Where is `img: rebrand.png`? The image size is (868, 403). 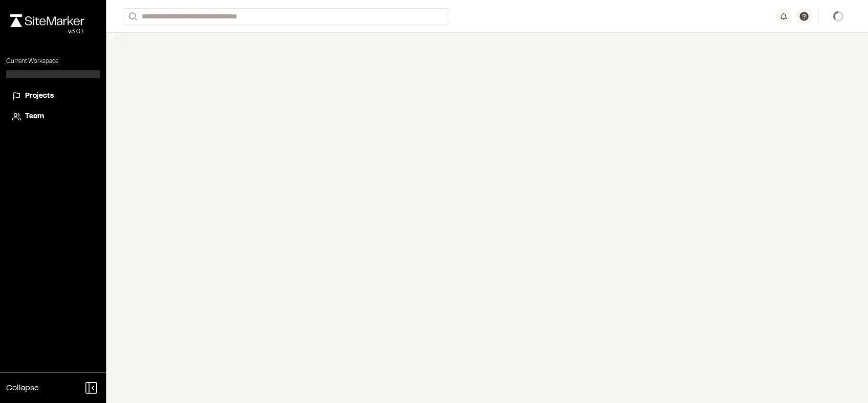 img: rebrand.png is located at coordinates (47, 21).